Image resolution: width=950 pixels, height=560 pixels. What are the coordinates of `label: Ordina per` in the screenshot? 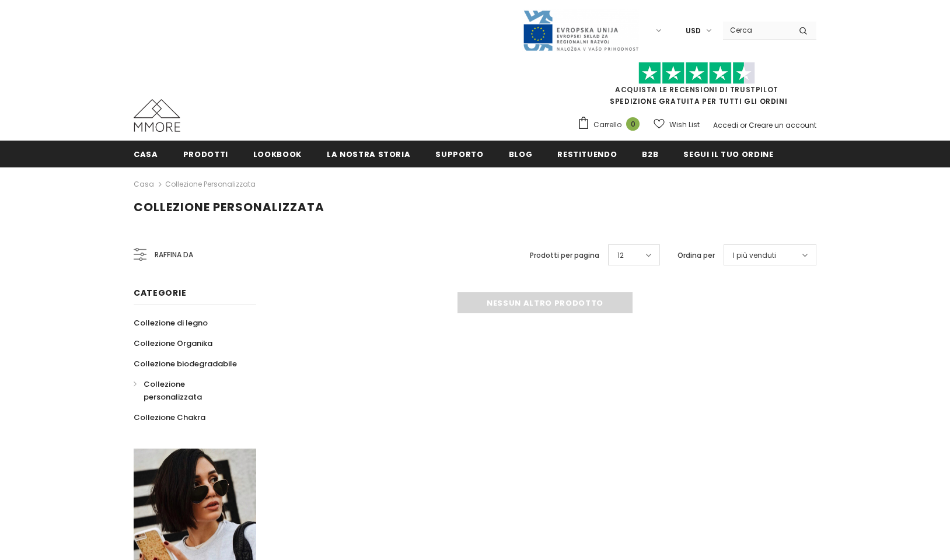 It's located at (697, 255).